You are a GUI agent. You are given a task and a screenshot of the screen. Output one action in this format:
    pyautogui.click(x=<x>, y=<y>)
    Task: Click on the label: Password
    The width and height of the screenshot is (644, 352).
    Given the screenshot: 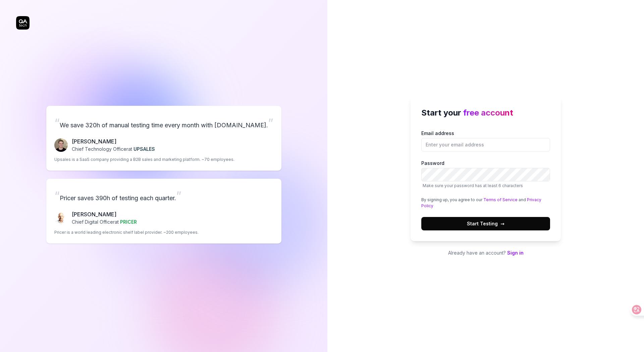 What is the action you would take?
    pyautogui.click(x=486, y=174)
    